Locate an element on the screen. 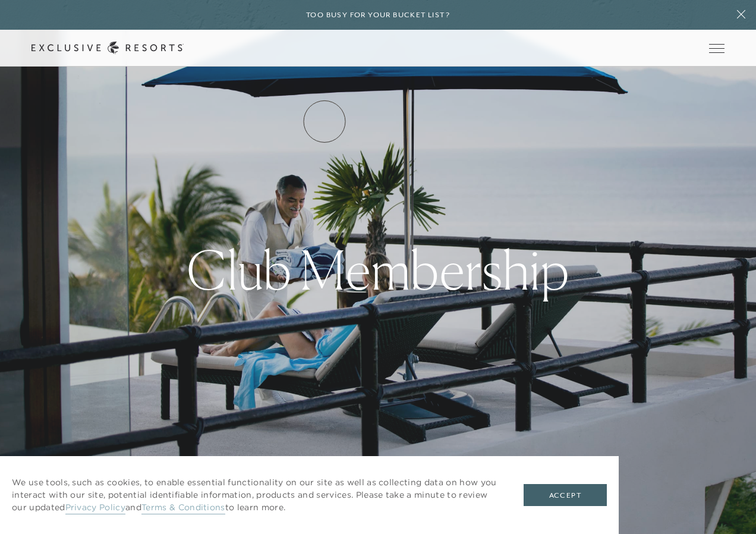  a: Privacy Policy is located at coordinates (95, 508).